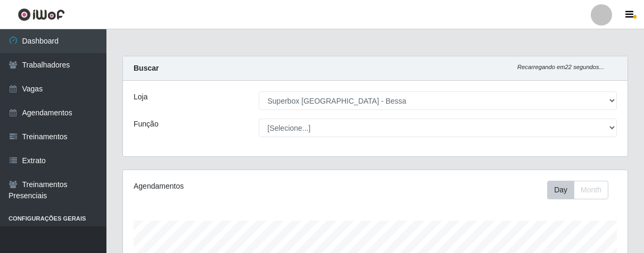  Describe the element at coordinates (561, 190) in the screenshot. I see `button: Day` at that location.